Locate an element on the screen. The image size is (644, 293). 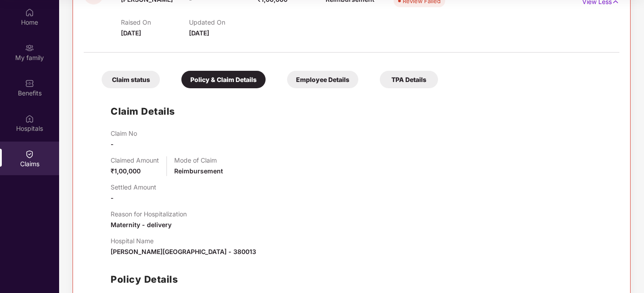
p: Mode of Claim is located at coordinates (199, 160).